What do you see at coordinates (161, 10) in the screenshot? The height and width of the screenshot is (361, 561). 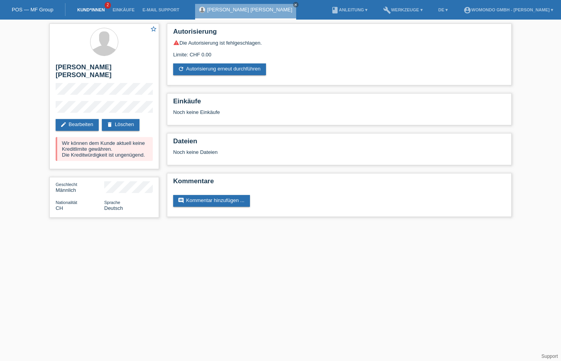 I see `a: E-Mail Support` at bounding box center [161, 10].